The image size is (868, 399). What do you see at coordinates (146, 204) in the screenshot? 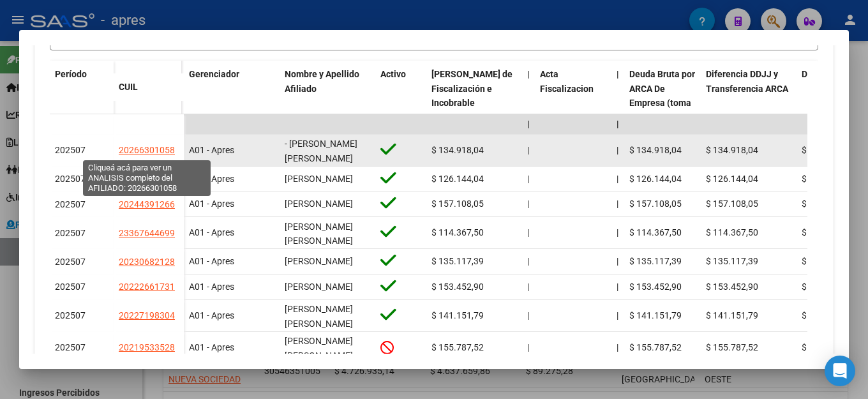
I see `span: 20244391266` at bounding box center [146, 204].